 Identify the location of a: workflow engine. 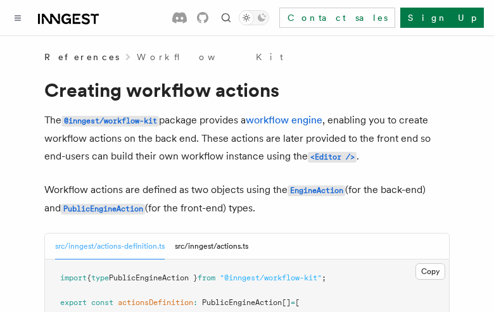
(284, 120).